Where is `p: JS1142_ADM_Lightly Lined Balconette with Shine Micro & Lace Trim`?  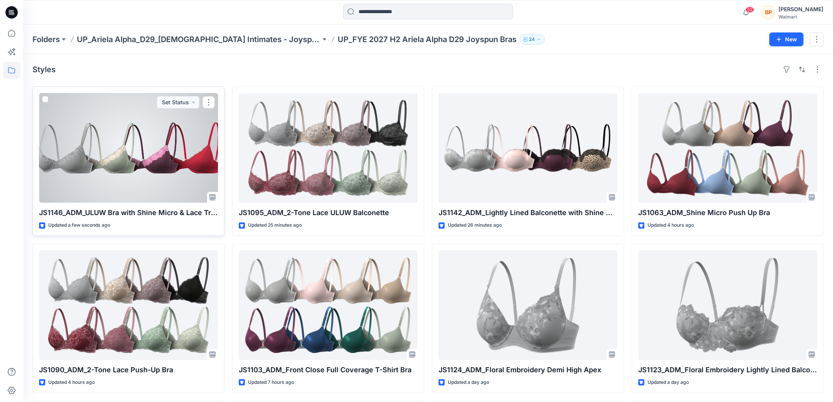 p: JS1142_ADM_Lightly Lined Balconette with Shine Micro & Lace Trim is located at coordinates (528, 213).